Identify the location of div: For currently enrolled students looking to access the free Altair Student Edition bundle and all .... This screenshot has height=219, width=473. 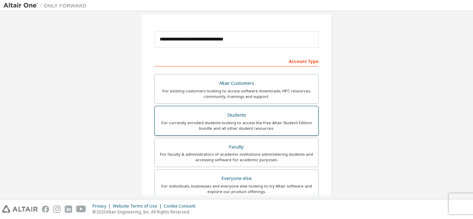
(237, 126).